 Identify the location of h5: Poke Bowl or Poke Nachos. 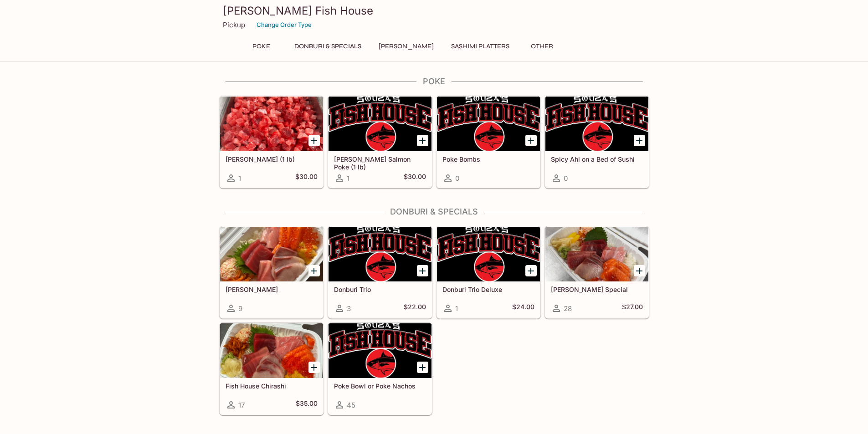
(380, 385).